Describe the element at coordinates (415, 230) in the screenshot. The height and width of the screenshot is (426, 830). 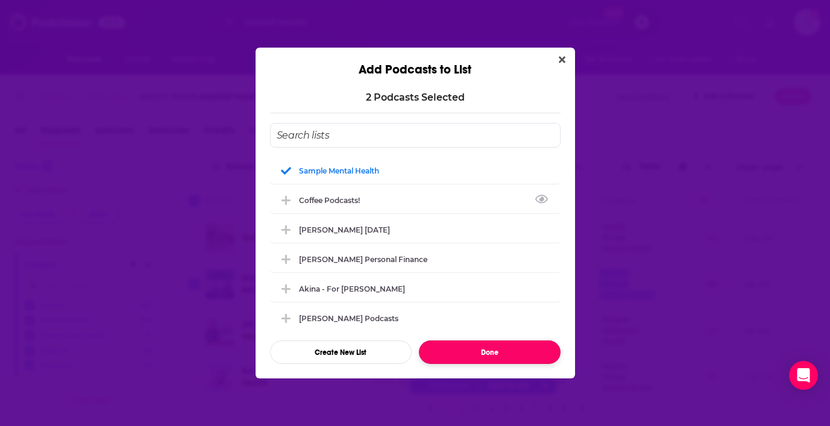
I see `div: Gioffre Aug 27` at that location.